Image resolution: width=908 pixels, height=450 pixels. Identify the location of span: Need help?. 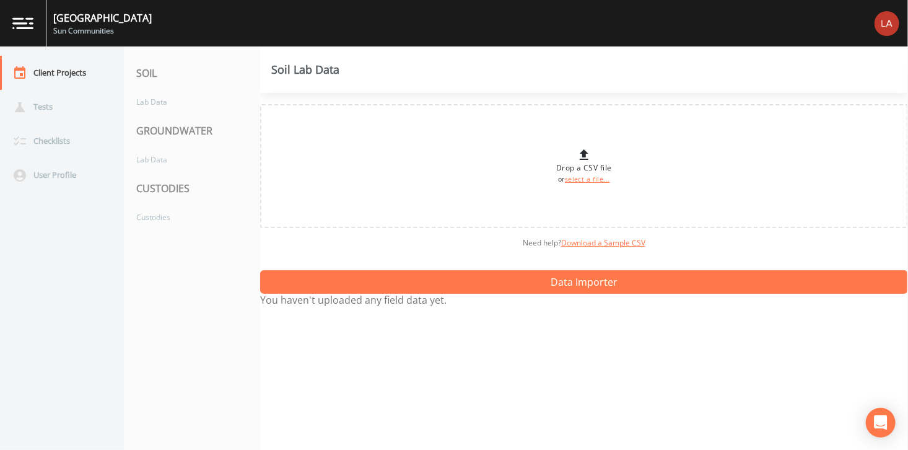
(584, 242).